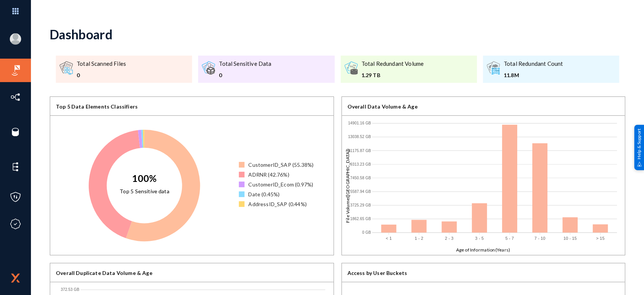 The image size is (644, 295). Describe the element at coordinates (360, 205) in the screenshot. I see `text: 3725.29 GB` at that location.